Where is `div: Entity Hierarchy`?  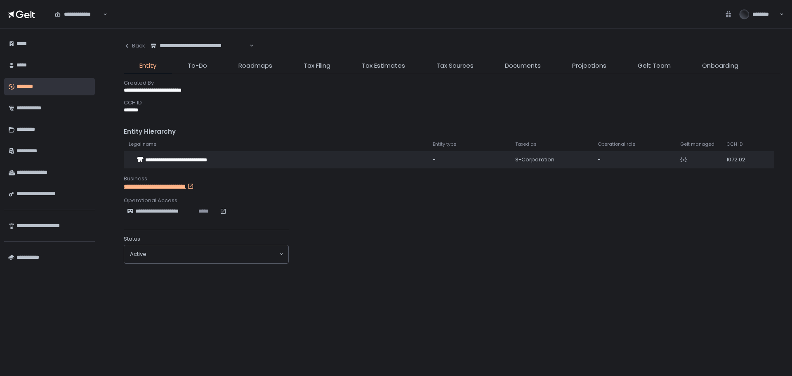 div: Entity Hierarchy is located at coordinates (452, 132).